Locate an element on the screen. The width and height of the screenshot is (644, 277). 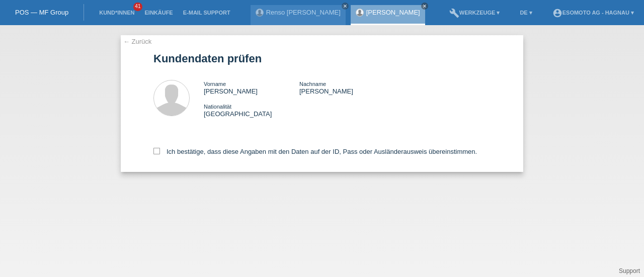
a: POS — MF Group is located at coordinates (42, 12).